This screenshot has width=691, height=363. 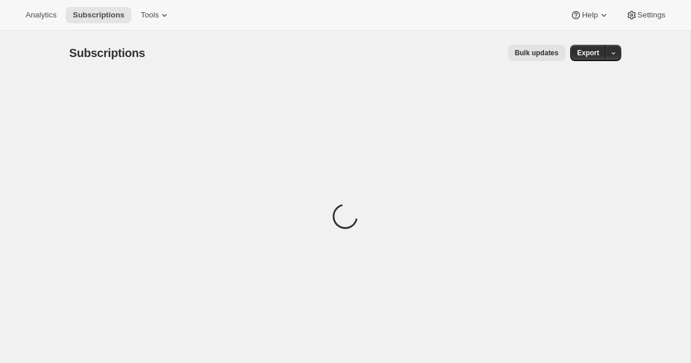 I want to click on button: Bulk updates, so click(x=536, y=53).